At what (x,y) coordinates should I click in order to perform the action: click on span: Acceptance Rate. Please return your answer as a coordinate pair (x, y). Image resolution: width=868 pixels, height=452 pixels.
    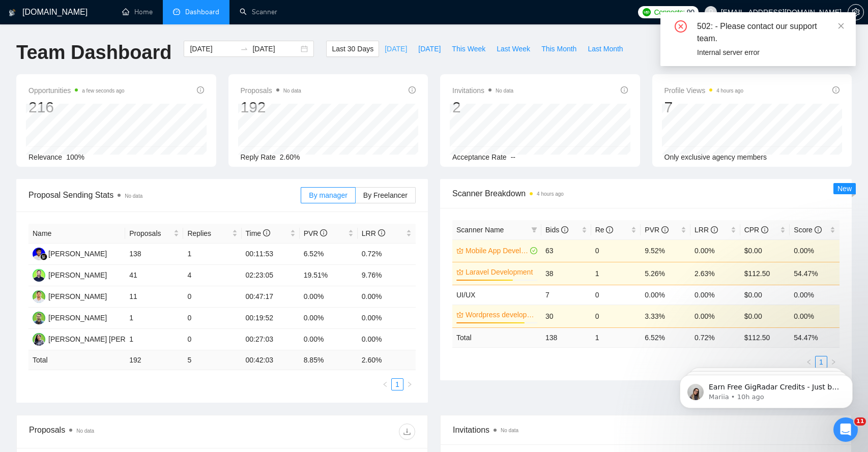
    Looking at the image, I should click on (479, 157).